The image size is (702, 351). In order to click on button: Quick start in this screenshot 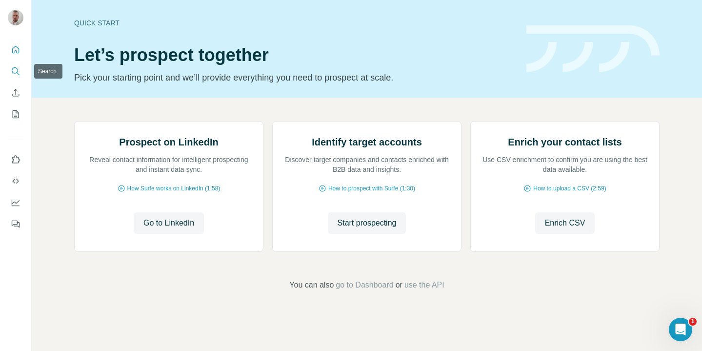, I will do `click(16, 50)`.